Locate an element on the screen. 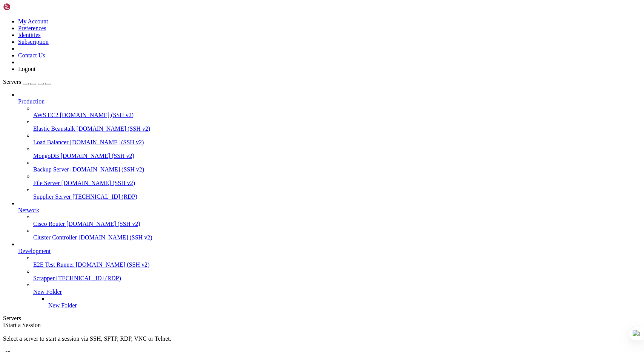  span: MongoDB is located at coordinates (46, 155).